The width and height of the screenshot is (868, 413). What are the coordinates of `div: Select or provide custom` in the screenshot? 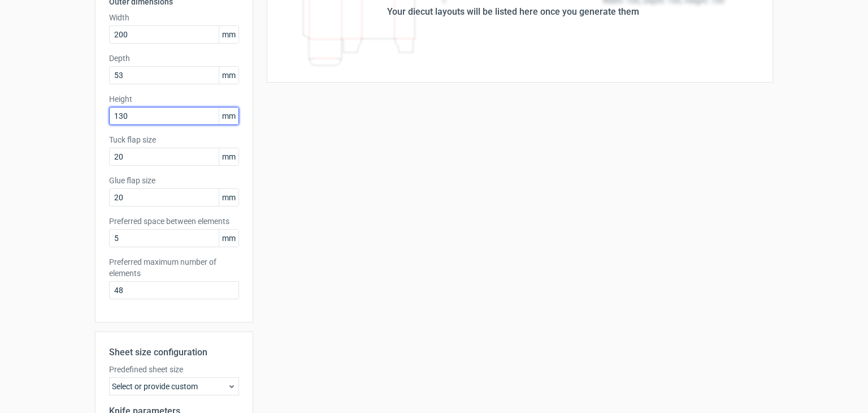 It's located at (174, 386).